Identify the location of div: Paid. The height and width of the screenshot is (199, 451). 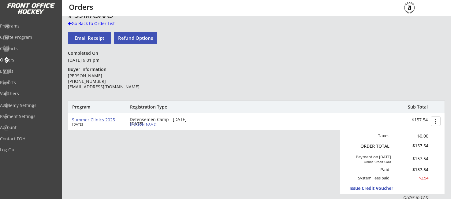
(375, 170).